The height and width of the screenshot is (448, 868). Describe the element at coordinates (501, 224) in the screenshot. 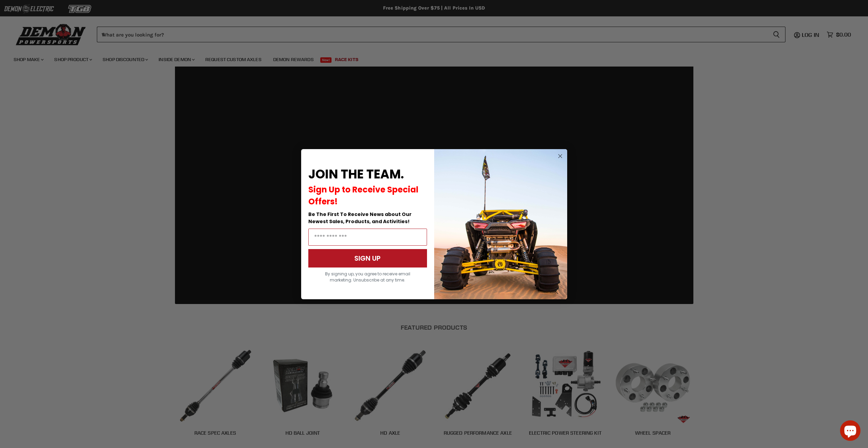

I see `img: a9095488-b6e7-41ba-879d-588abfab540b.jpeg` at that location.